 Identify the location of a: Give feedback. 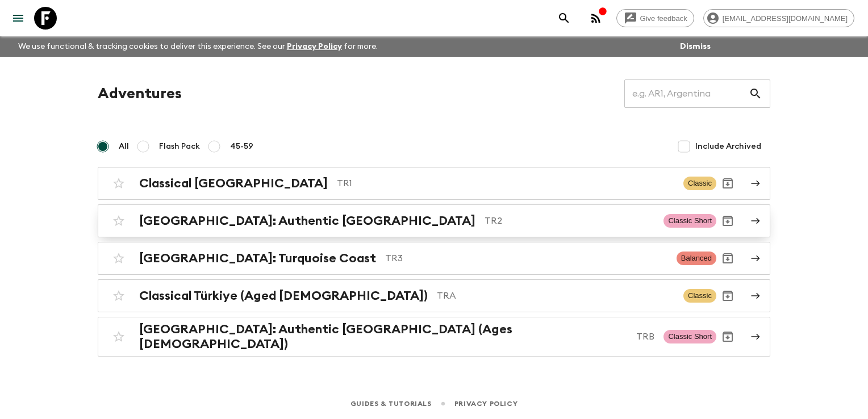
(655, 18).